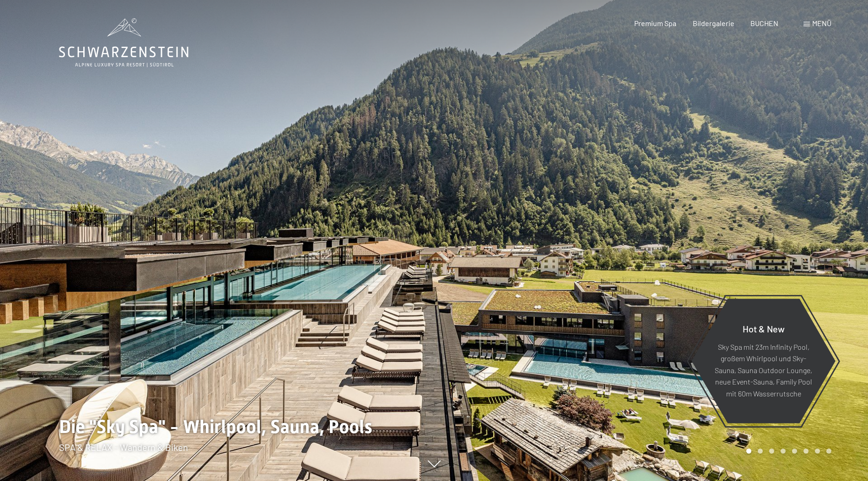  I want to click on a: BUCHEN, so click(764, 23).